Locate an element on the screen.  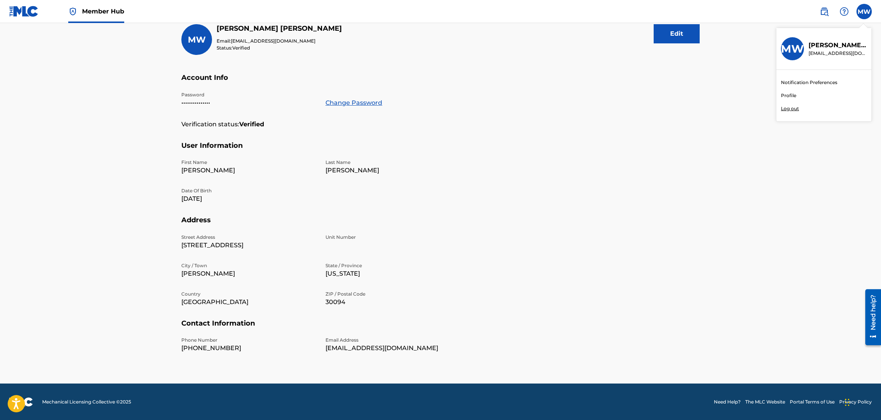
img: search is located at coordinates (825, 12).